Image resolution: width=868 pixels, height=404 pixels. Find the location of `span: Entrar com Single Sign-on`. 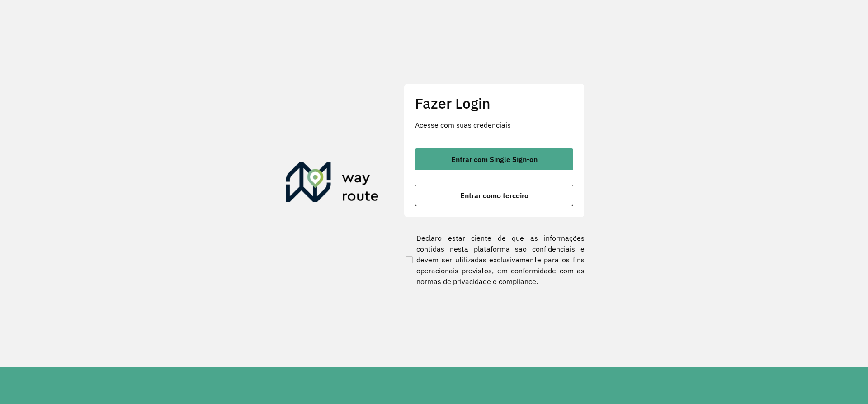

span: Entrar com Single Sign-on is located at coordinates (494, 159).